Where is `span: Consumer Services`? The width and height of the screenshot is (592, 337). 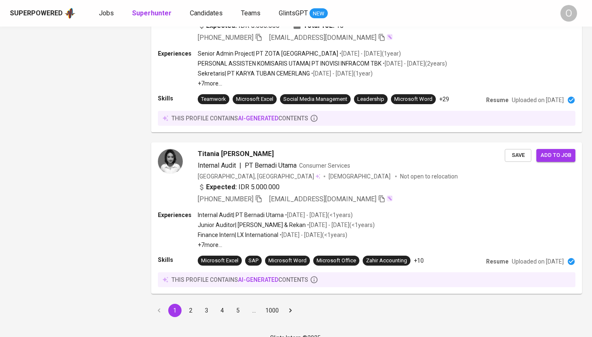 span: Consumer Services is located at coordinates (324, 166).